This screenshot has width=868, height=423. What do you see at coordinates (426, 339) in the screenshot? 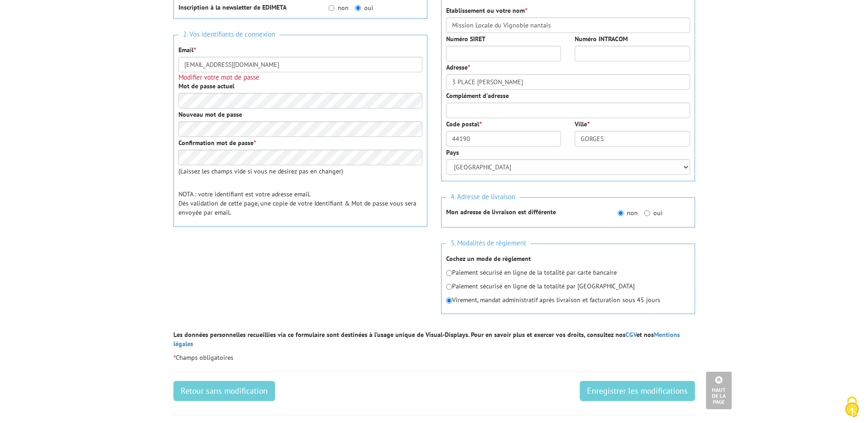
I see `a: Mentions légales` at bounding box center [426, 339].